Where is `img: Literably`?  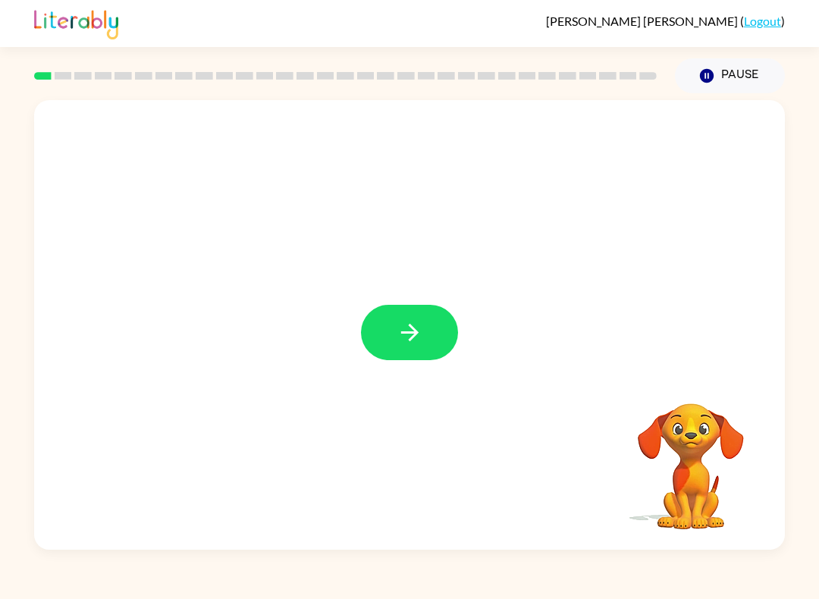
img: Literably is located at coordinates (76, 23).